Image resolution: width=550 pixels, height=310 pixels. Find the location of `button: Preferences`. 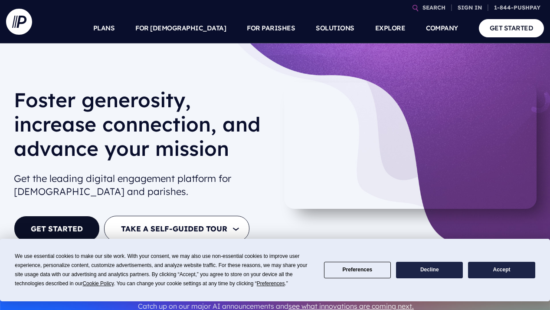

button: Preferences is located at coordinates (357, 270).